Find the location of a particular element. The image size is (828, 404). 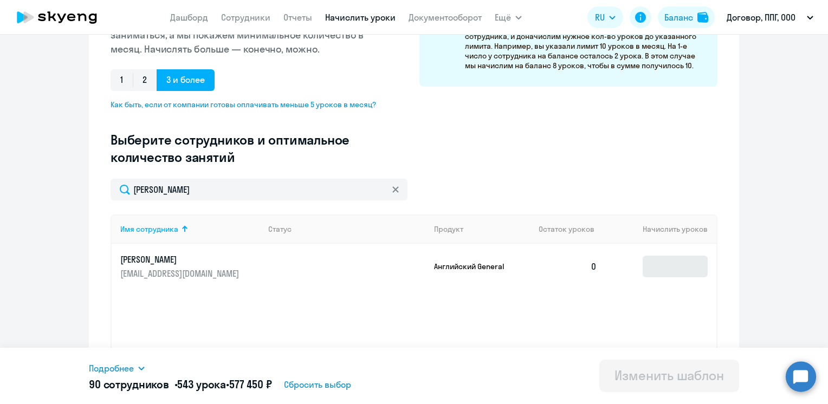

a: Отчеты is located at coordinates (297, 17).